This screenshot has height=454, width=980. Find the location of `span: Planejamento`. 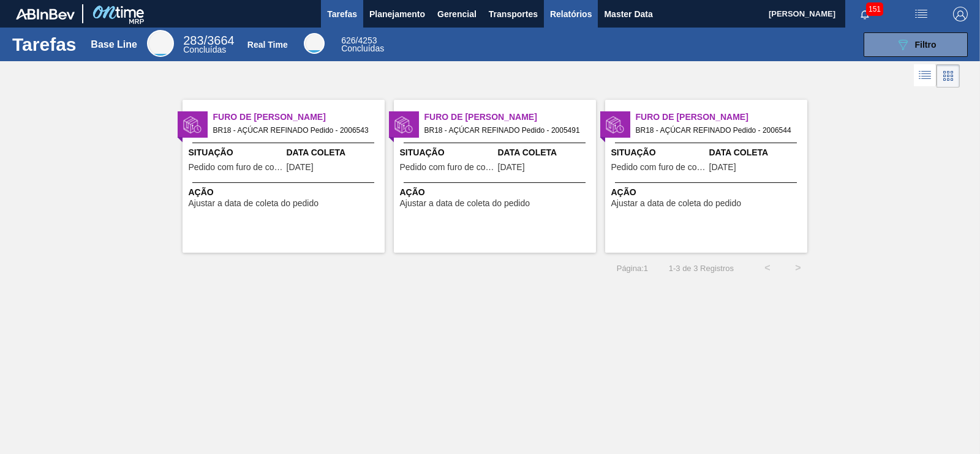

span: Planejamento is located at coordinates (397, 14).